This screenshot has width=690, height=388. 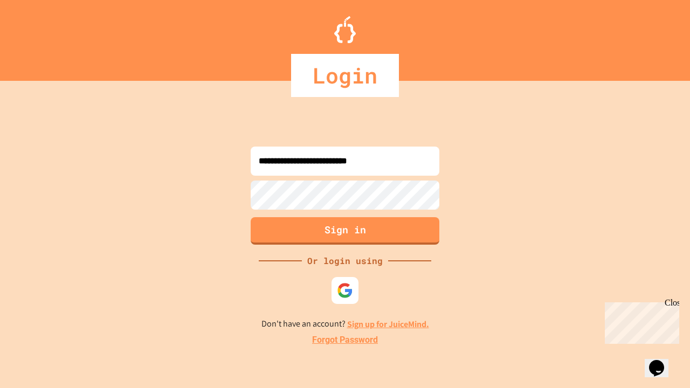 What do you see at coordinates (345, 261) in the screenshot?
I see `div: Or login using` at bounding box center [345, 261].